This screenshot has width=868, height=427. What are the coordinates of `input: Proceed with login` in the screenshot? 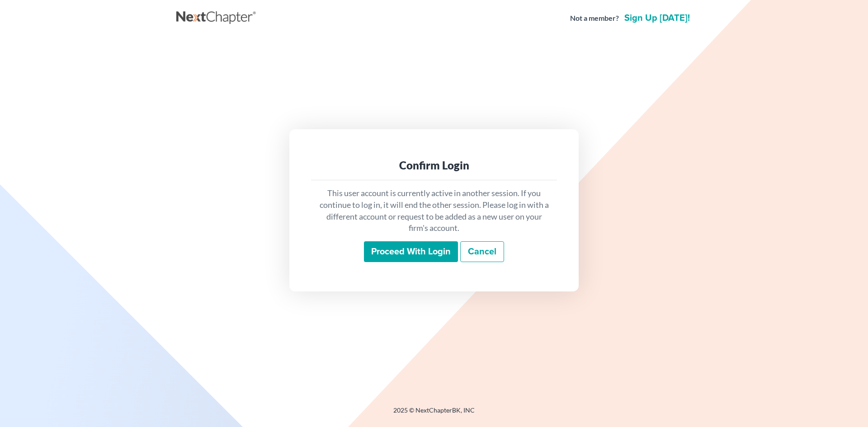 It's located at (411, 252).